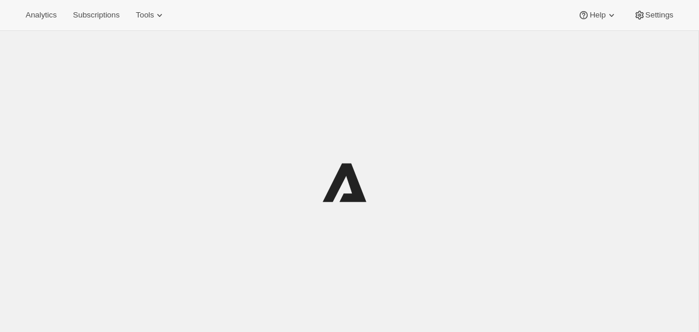  Describe the element at coordinates (96, 15) in the screenshot. I see `span: Subscriptions` at that location.